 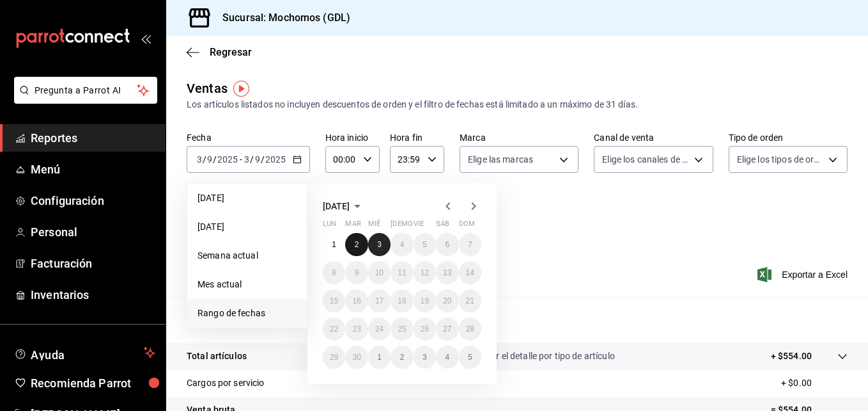 I want to click on div: Los artículos listados no incluyen descuentos de orden y el filtro de fechas está limitado a un m..., so click(x=517, y=104).